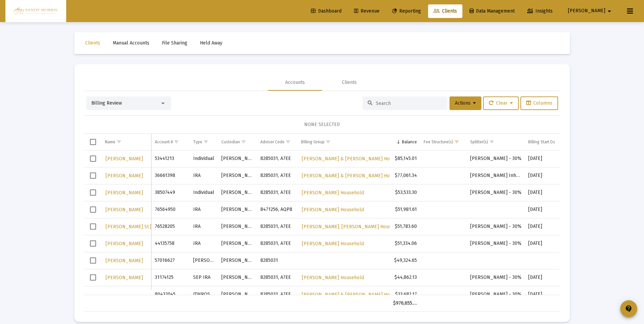 The height and width of the screenshot is (324, 644). What do you see at coordinates (540, 11) in the screenshot?
I see `a: Insights` at bounding box center [540, 11].